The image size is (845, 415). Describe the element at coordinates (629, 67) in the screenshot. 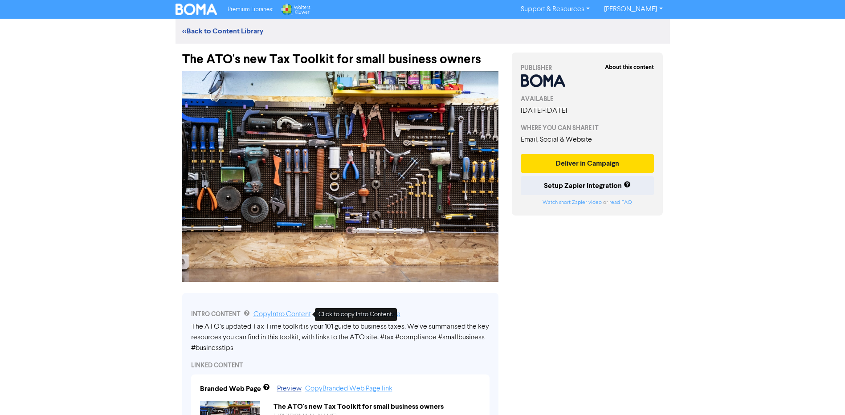

I see `strong: About this content` at that location.